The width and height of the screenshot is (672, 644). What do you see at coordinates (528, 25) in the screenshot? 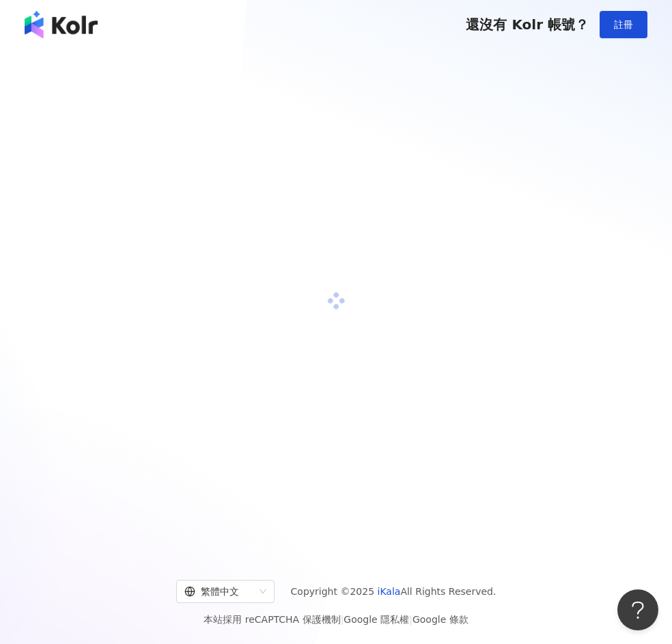
I see `span: 還沒有 Kolr 帳號？` at bounding box center [528, 25].